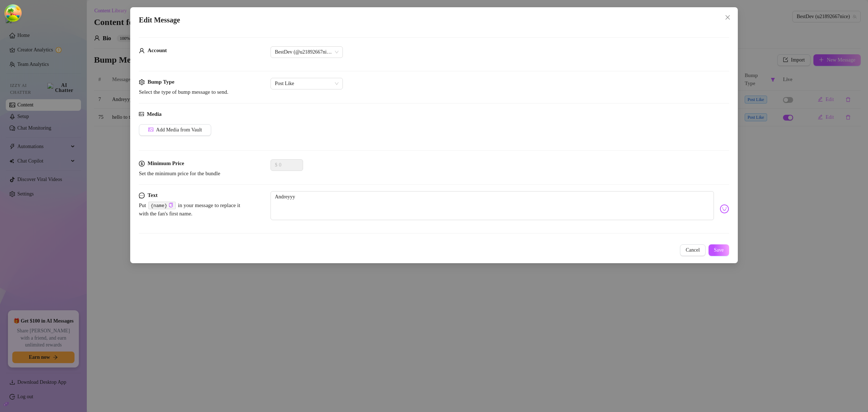  Describe the element at coordinates (142, 51) in the screenshot. I see `span: user` at that location.